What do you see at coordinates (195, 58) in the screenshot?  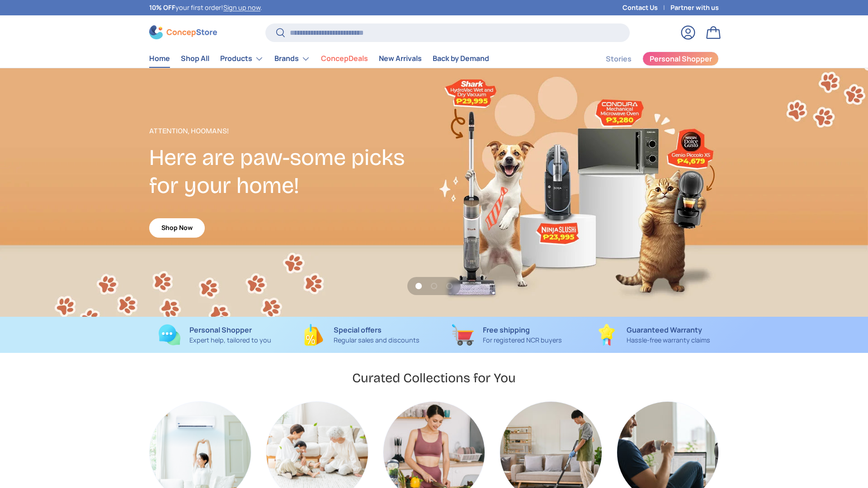 I see `a: Shop All` at bounding box center [195, 58].